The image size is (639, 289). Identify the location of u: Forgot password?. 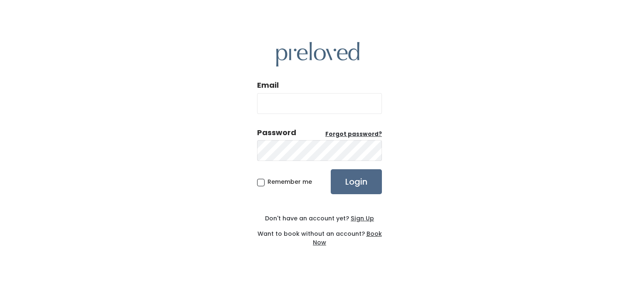
(354, 134).